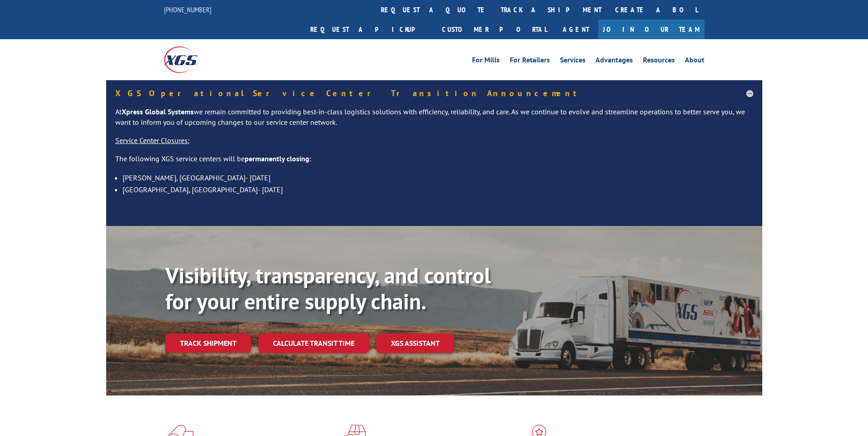 The height and width of the screenshot is (436, 868). Describe the element at coordinates (328, 288) in the screenshot. I see `b: Visibility, transparency, and control for your entire supply chain.` at that location.